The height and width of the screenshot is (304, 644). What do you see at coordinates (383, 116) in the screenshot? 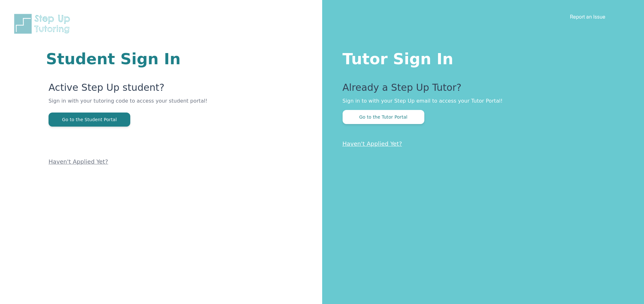
I see `a: Go to the Tutor Portal` at bounding box center [383, 116].